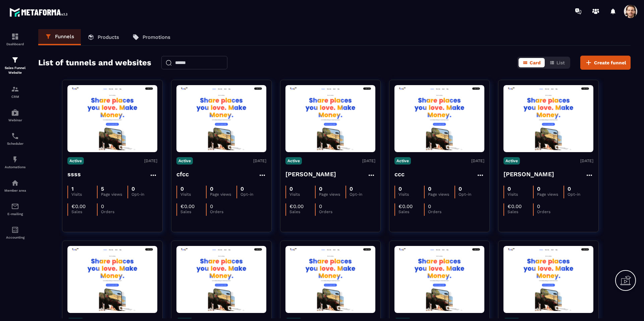  What do you see at coordinates (15, 97) in the screenshot?
I see `p: CRM` at bounding box center [15, 97].